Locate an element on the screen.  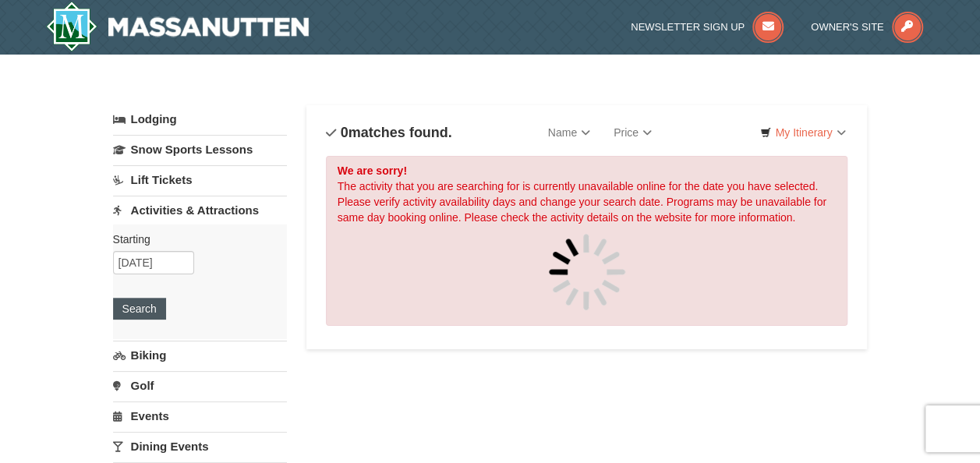
span: Newsletter Sign Up is located at coordinates (688, 26).